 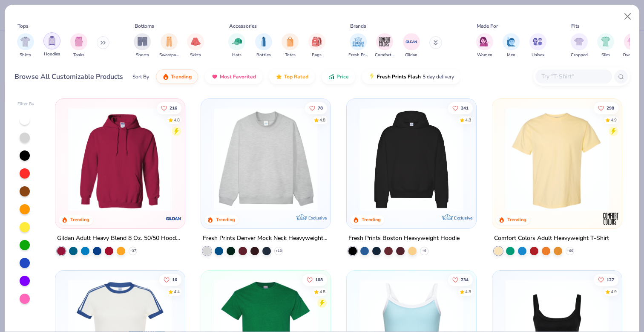 What do you see at coordinates (579, 55) in the screenshot?
I see `span: Cropped` at bounding box center [579, 55].